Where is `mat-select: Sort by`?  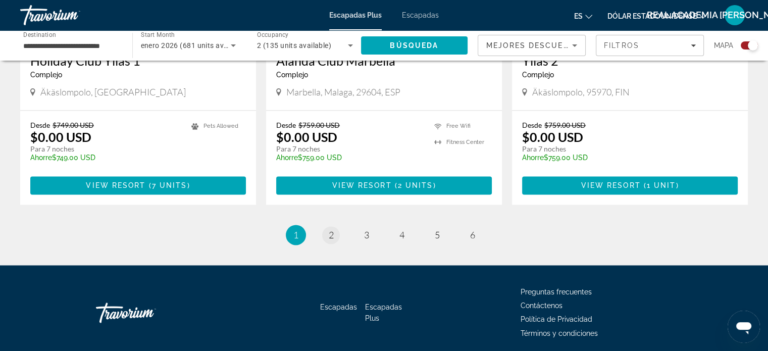 mat-select: Sort by is located at coordinates (531, 45).